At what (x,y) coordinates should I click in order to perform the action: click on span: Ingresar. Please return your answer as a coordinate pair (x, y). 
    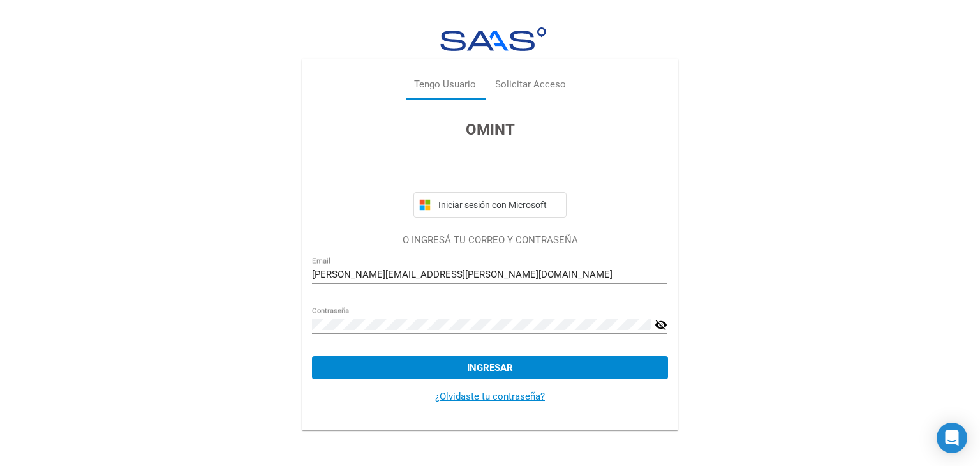
    Looking at the image, I should click on (490, 368).